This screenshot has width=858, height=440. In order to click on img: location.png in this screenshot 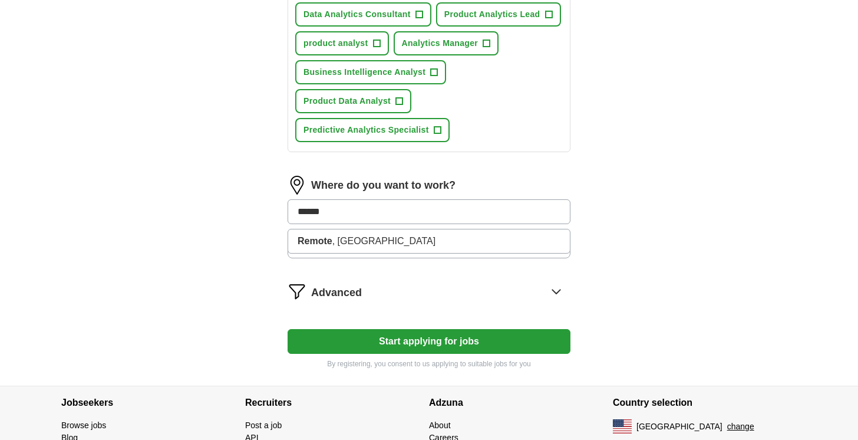, I will do `click(297, 185)`.